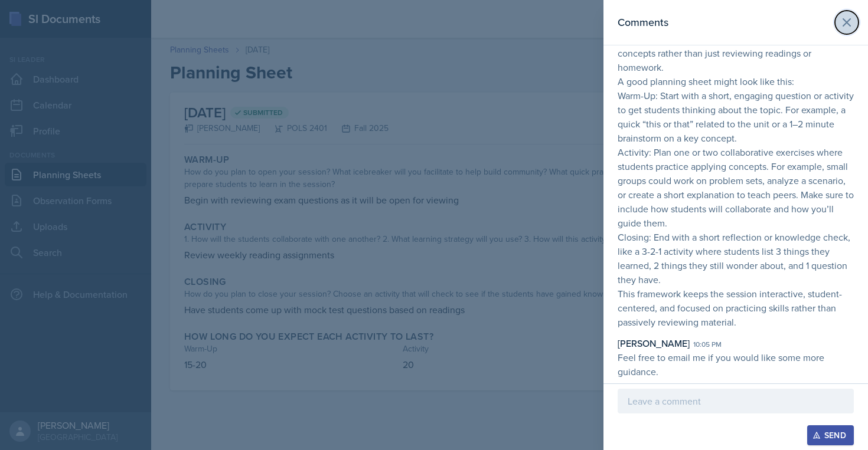 This screenshot has width=868, height=450. Describe the element at coordinates (736, 308) in the screenshot. I see `p: This framework keeps the session interactive, student-centered, and focused on practicing skills ...` at that location.